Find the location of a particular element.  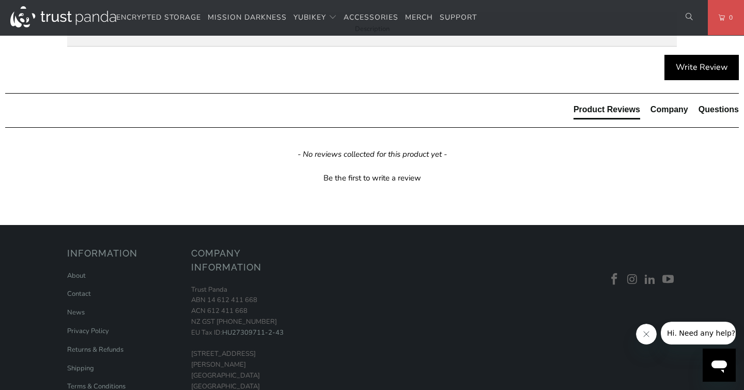

div: Company is located at coordinates (670, 110).